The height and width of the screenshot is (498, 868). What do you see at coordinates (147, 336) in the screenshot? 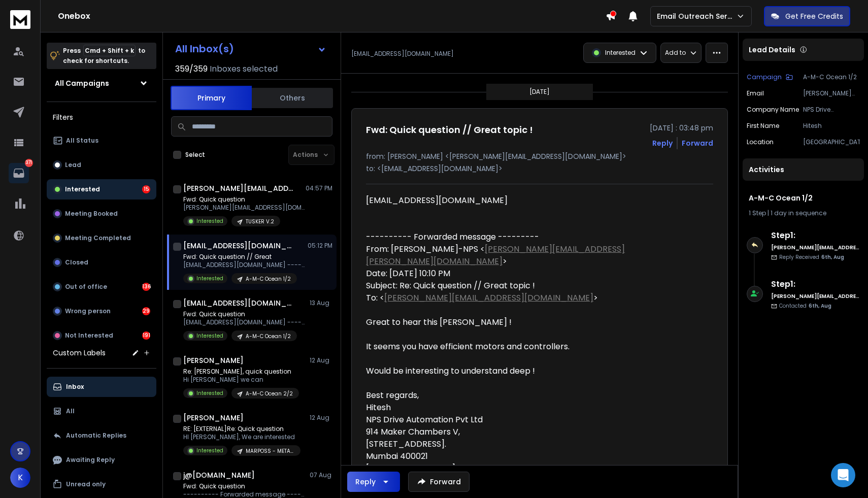
I see `div: 191` at bounding box center [147, 336].